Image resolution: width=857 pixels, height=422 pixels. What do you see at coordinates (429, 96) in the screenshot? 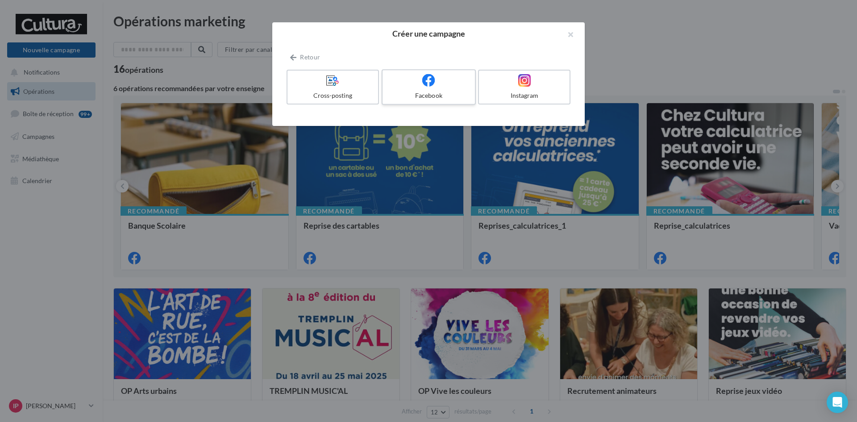
I see `div: Facebook` at bounding box center [429, 96].